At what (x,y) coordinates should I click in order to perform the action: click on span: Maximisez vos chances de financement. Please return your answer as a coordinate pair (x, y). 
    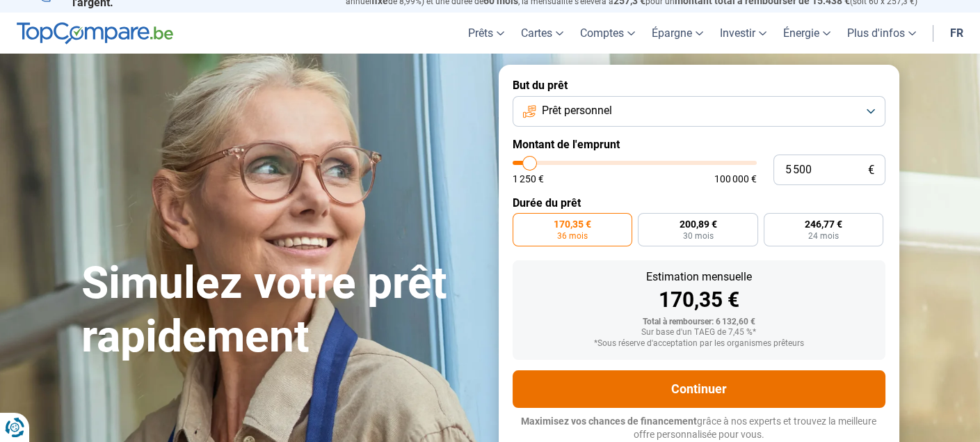
    Looking at the image, I should click on (608, 421).